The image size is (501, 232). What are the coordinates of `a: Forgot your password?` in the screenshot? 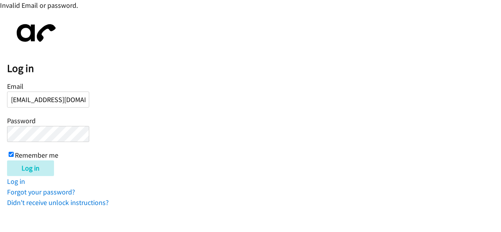 It's located at (41, 192).